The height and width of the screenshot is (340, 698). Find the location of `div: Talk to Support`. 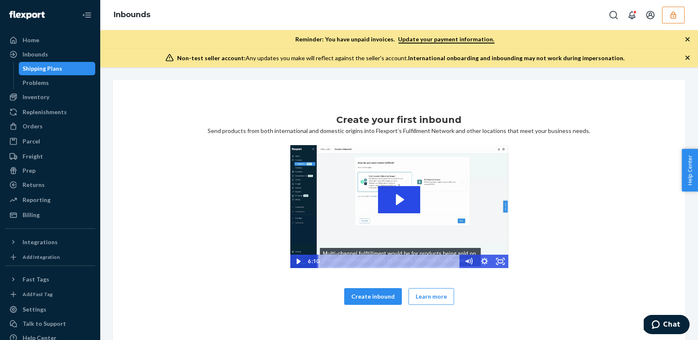

div: Talk to Support is located at coordinates (44, 323).